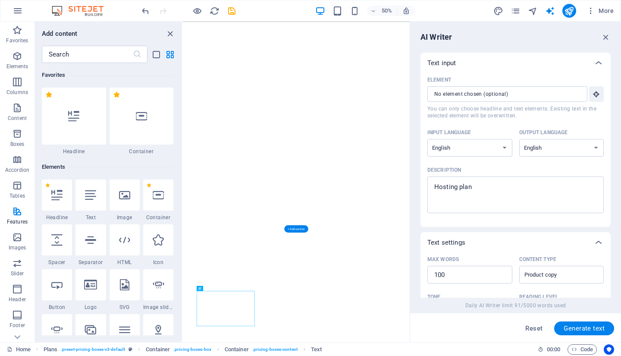  I want to click on span: Daily AI Writer limit 91/5000 words used, so click(516, 305).